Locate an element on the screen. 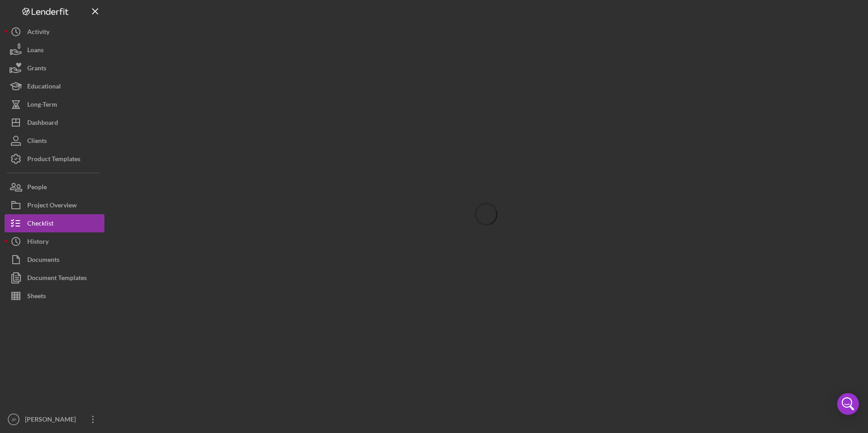 The width and height of the screenshot is (868, 433). div: Project Overview is located at coordinates (52, 207).